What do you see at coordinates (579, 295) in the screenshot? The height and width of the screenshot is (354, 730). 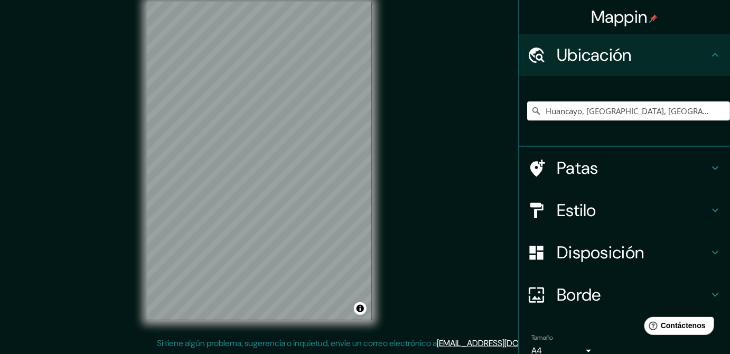 I see `font: Borde` at bounding box center [579, 295].